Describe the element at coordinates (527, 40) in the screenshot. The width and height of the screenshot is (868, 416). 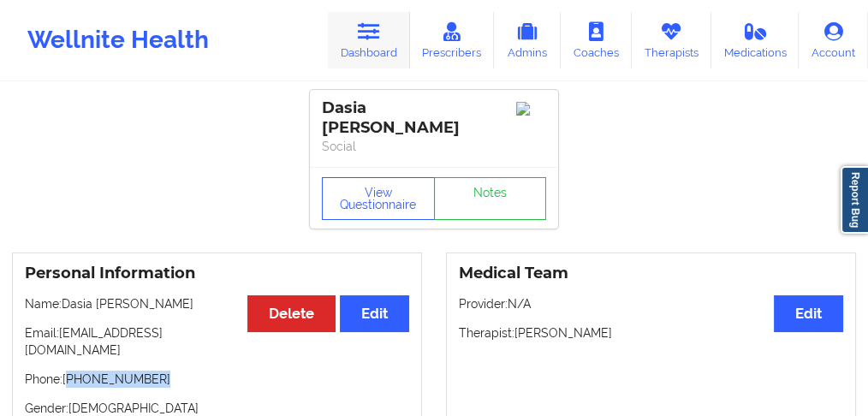
I see `a: Admins` at that location.